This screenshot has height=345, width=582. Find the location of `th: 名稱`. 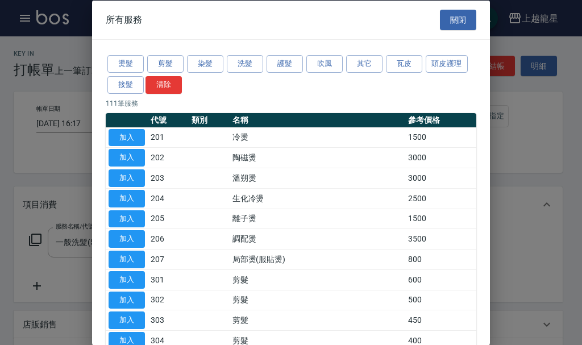

th: 名稱 is located at coordinates (318, 120).